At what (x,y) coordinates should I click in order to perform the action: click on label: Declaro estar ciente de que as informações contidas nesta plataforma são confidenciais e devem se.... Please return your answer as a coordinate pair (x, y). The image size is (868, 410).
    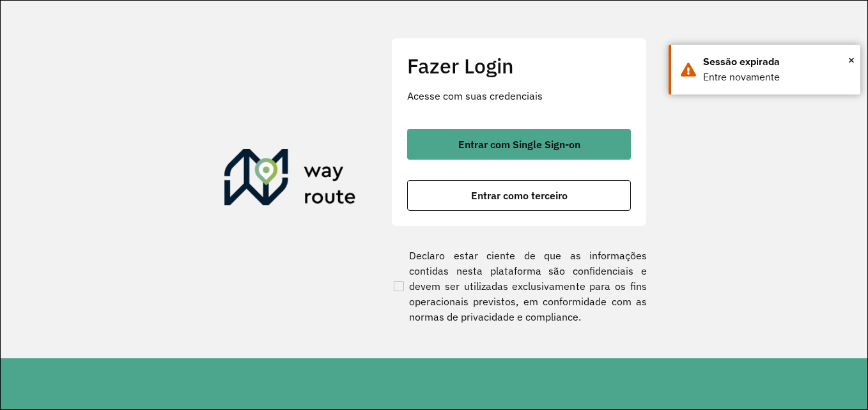
    Looking at the image, I should click on (519, 286).